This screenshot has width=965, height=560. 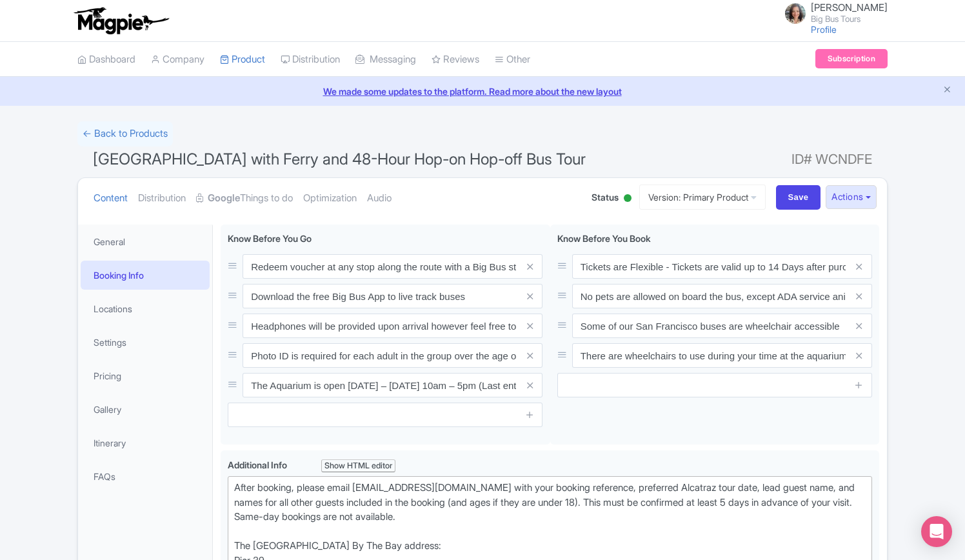 I want to click on button: Actions, so click(x=851, y=196).